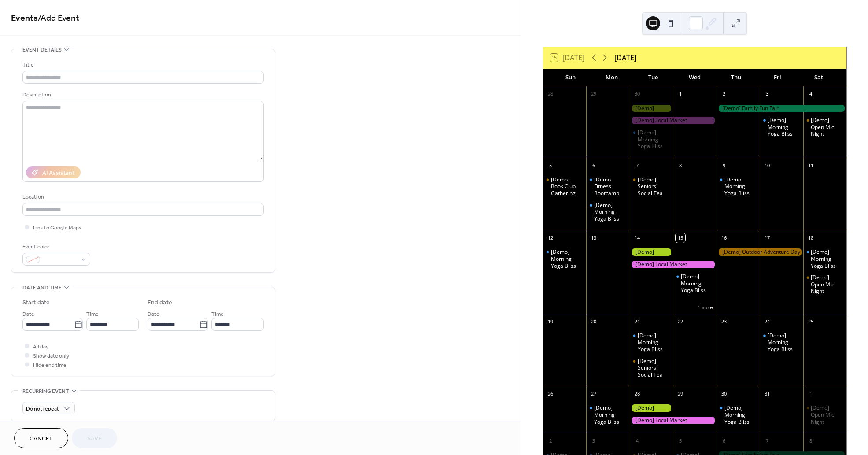  I want to click on div: 10, so click(767, 166).